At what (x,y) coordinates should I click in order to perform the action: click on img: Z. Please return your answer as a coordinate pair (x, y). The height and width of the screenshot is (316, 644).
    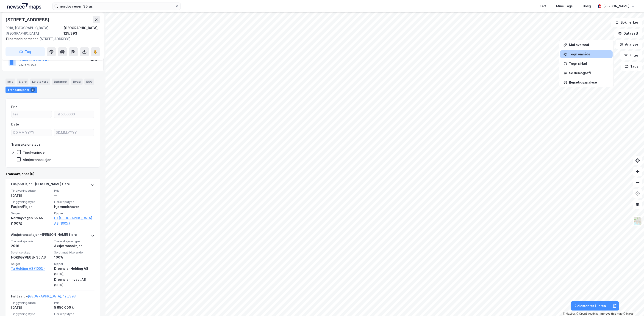
    Looking at the image, I should click on (638, 221).